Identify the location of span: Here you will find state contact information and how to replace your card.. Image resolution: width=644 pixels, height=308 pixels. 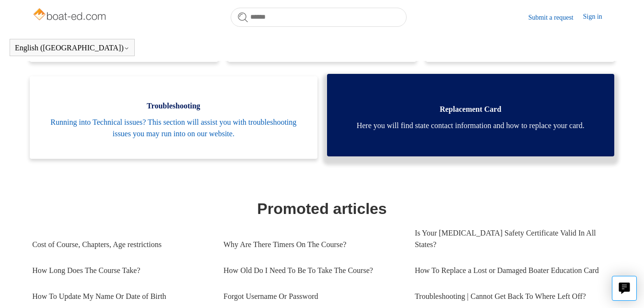
(471, 126).